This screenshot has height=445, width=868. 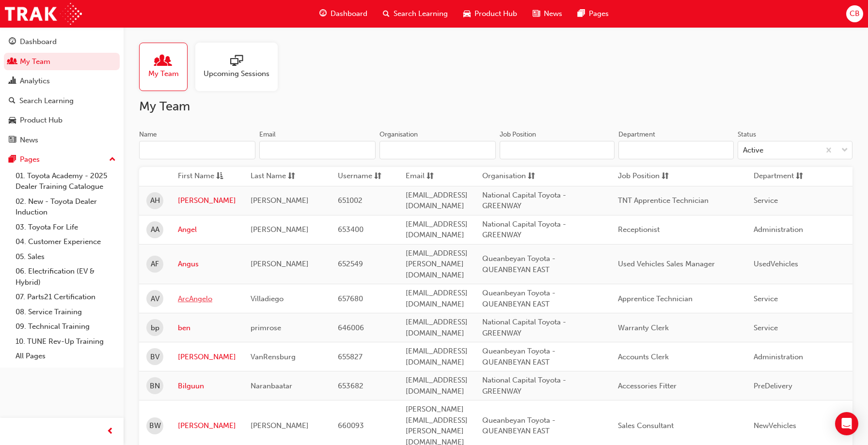 What do you see at coordinates (62, 42) in the screenshot?
I see `a: Dashboard` at bounding box center [62, 42].